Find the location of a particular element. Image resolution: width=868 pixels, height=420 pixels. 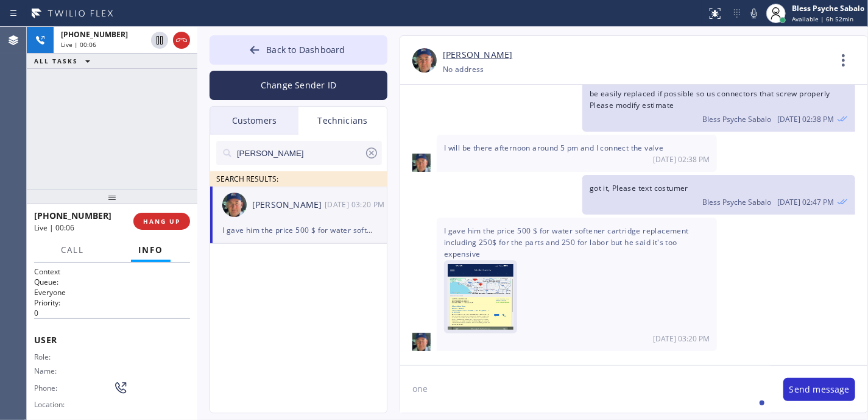

span: ALL TASKS is located at coordinates (56, 61).